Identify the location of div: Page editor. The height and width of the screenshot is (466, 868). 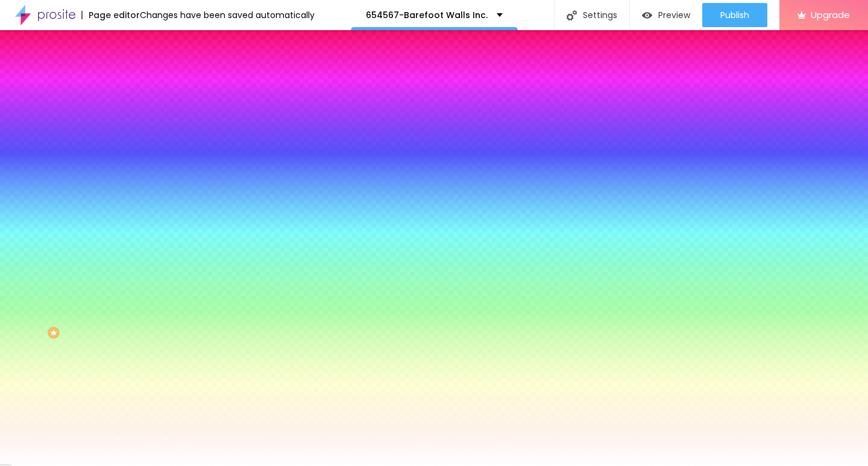
(110, 15).